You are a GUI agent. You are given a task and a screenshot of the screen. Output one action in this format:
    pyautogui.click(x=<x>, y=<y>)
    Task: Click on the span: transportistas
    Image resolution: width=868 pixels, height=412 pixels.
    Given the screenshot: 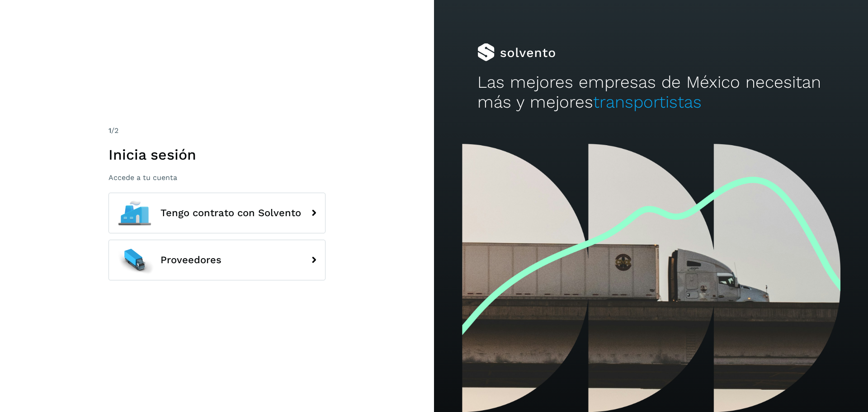 What is the action you would take?
    pyautogui.click(x=647, y=102)
    